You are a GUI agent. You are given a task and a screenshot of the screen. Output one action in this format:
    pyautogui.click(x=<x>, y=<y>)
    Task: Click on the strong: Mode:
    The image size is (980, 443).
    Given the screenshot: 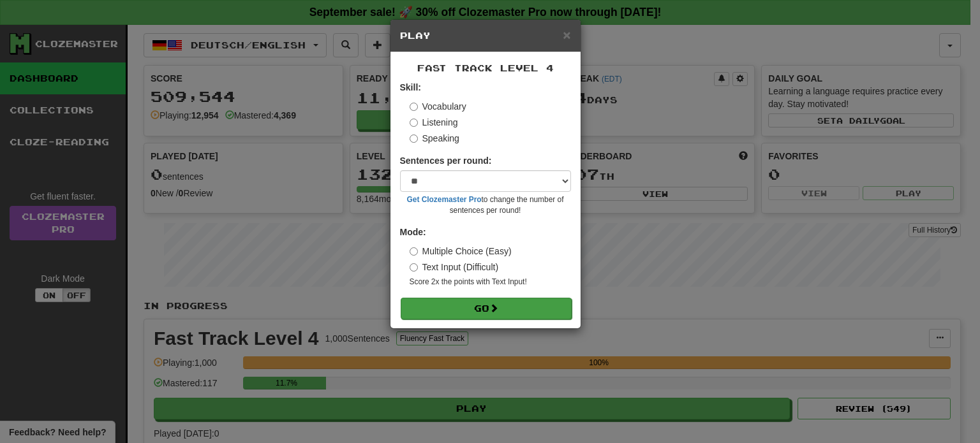 What is the action you would take?
    pyautogui.click(x=413, y=232)
    